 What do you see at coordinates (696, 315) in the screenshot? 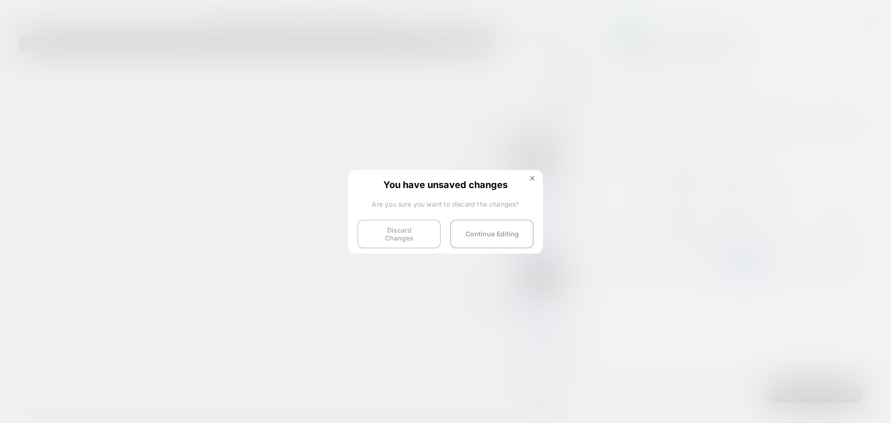
I see `span: שטיחים לפי צבע` at bounding box center [696, 315].